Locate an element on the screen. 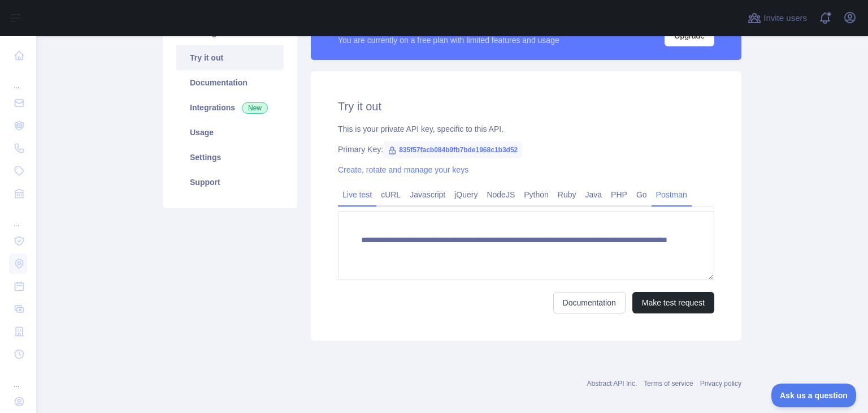  button: Make test request is located at coordinates (673, 303).